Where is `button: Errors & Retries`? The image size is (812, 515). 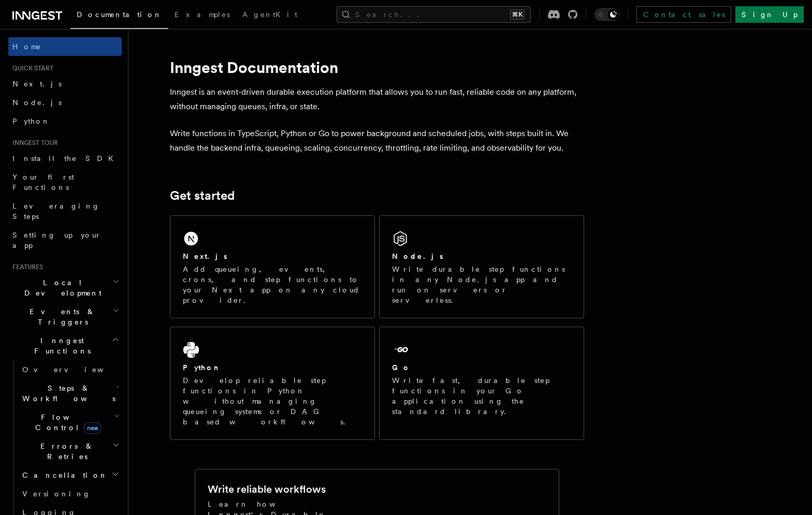 button: Errors & Retries is located at coordinates (70, 452).